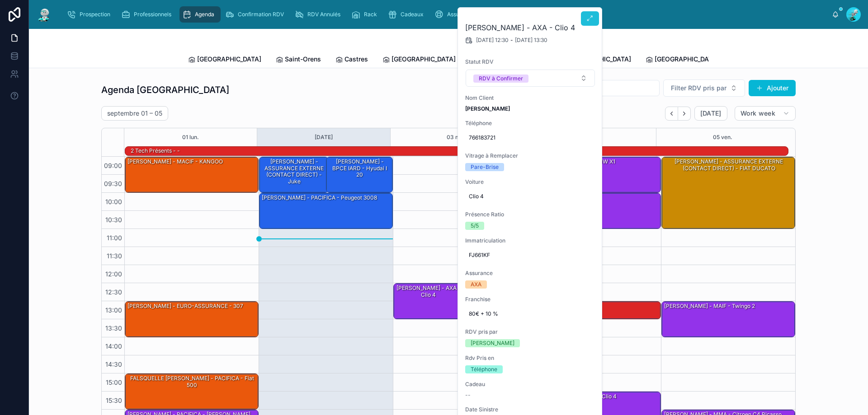  What do you see at coordinates (114, 328) in the screenshot?
I see `span: 13:30` at bounding box center [114, 328].